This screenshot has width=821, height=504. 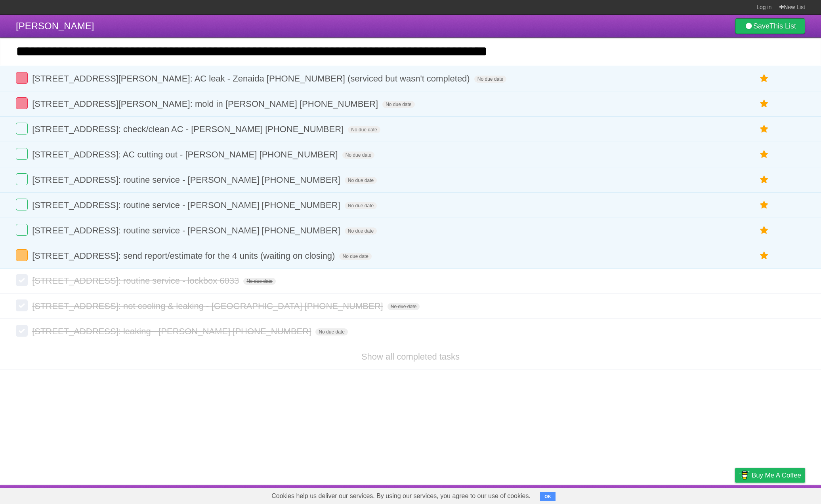 What do you see at coordinates (706, 495) in the screenshot?
I see `a: Terms` at bounding box center [706, 495].